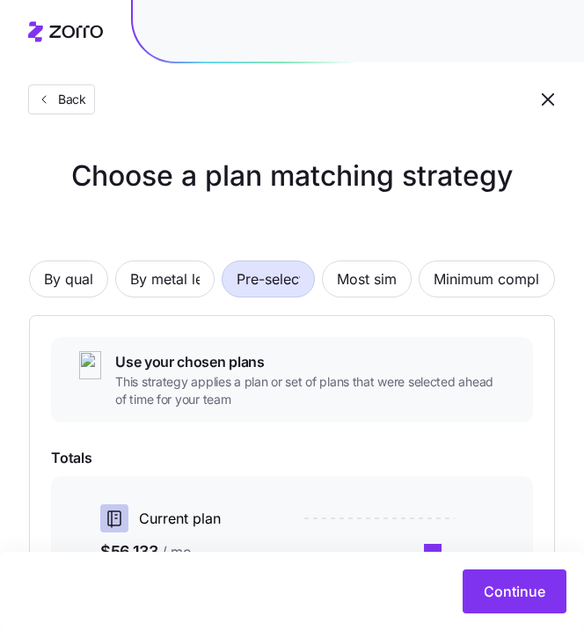  Describe the element at coordinates (268, 279) in the screenshot. I see `span: Pre-selected` at that location.